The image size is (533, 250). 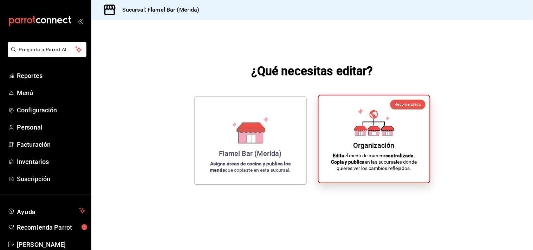 I want to click on span: Personal, so click(x=51, y=127).